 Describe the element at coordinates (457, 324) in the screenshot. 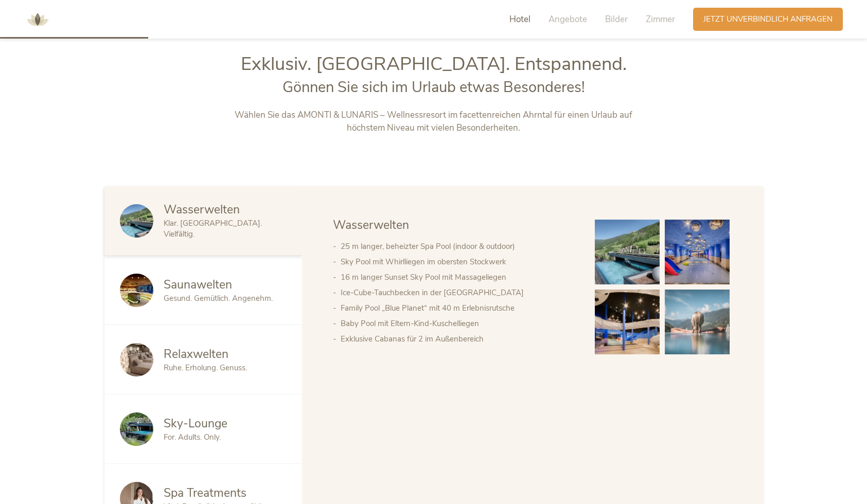

I see `li: Baby Pool mit Eltern-Kind-Kuschelliegen` at that location.